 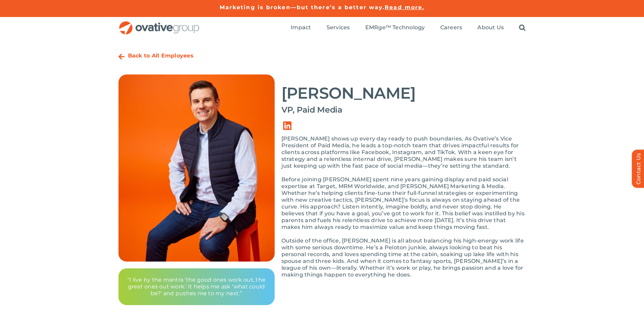 What do you see at coordinates (161, 55) in the screenshot?
I see `a: Back to All Employees` at bounding box center [161, 55].